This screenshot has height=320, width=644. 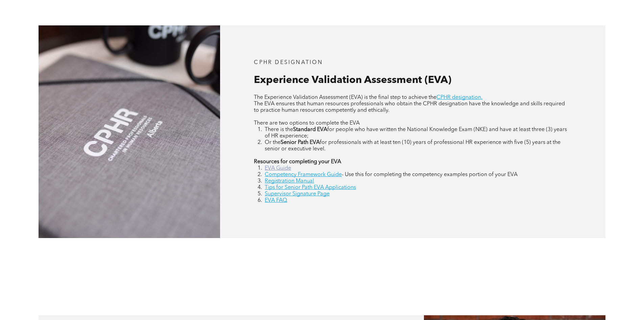 What do you see at coordinates (416, 133) in the screenshot?
I see `span: for people who have written the National Knowledge Exam (NKE) and have at least three (3) years o...` at bounding box center [416, 133].